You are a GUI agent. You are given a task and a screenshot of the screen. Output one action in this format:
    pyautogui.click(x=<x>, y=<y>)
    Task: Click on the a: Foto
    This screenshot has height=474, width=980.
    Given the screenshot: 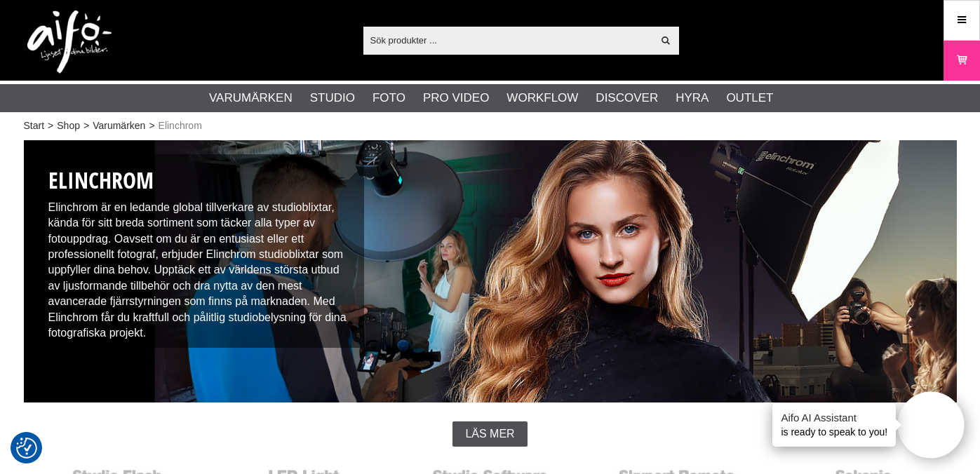 What is the action you would take?
    pyautogui.click(x=389, y=98)
    